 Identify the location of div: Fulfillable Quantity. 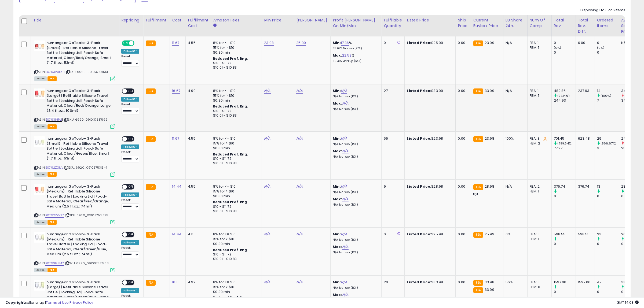
(393, 23).